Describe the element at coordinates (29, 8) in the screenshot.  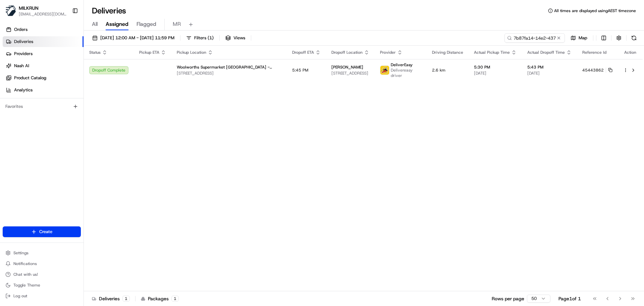
I see `button: MILKRUN` at that location.